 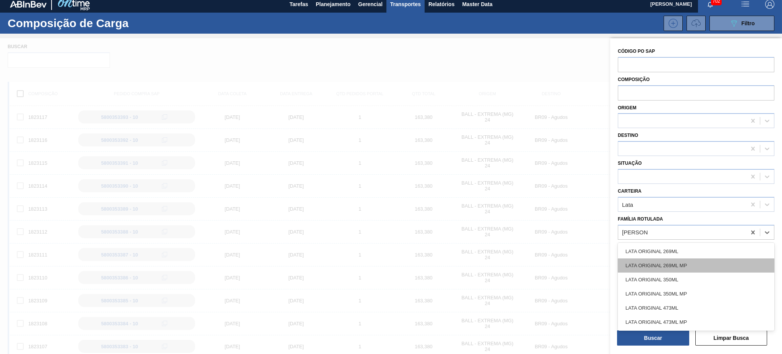 What do you see at coordinates (71, 23) in the screenshot?
I see `h1: Composição de Carga` at bounding box center [71, 23].